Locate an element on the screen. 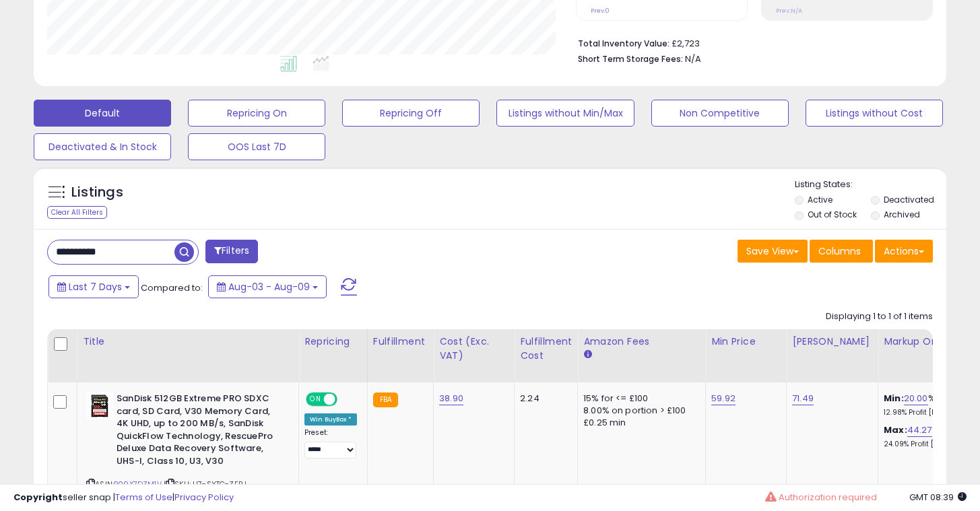  div: seller snap | | is located at coordinates (124, 498).